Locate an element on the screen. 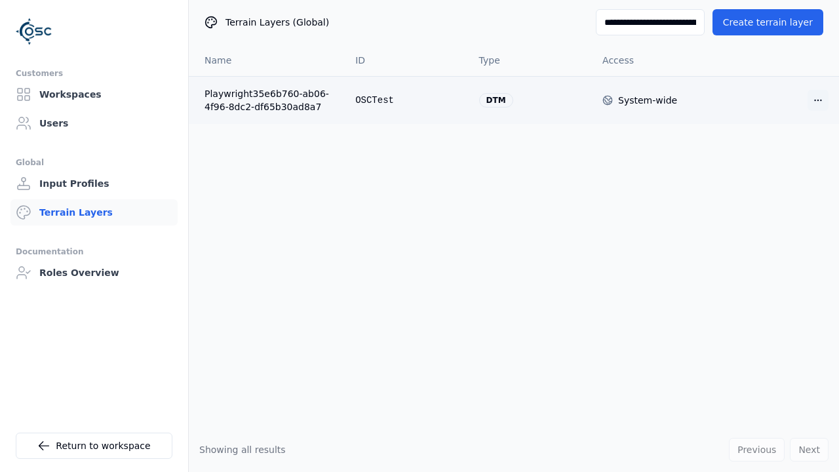 The width and height of the screenshot is (839, 472). a: Users is located at coordinates (94, 123).